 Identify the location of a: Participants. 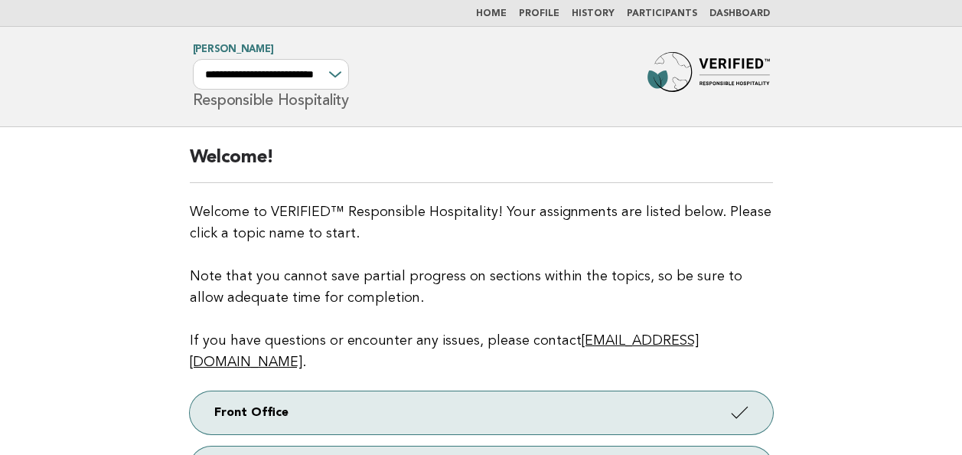
(662, 14).